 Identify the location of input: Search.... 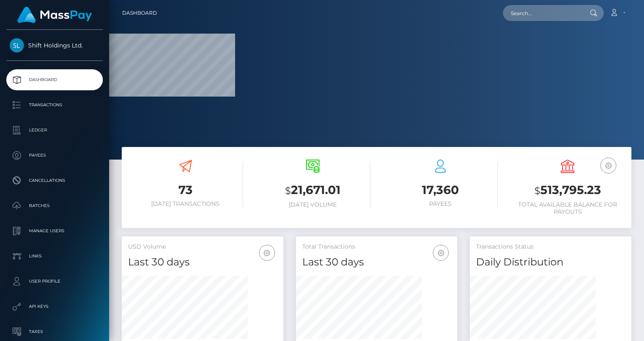
(542, 13).